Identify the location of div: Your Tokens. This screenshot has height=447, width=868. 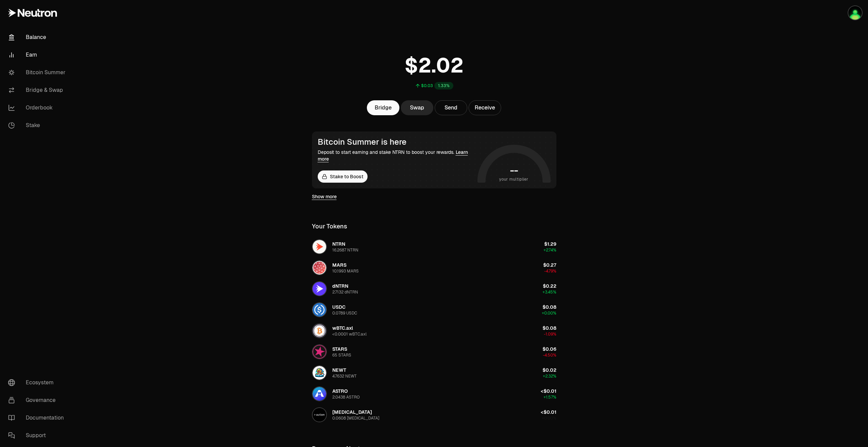
(330, 226).